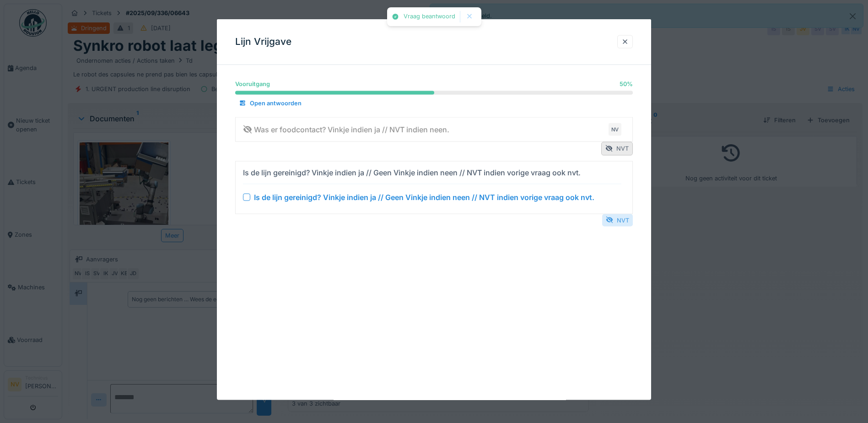 Image resolution: width=868 pixels, height=423 pixels. What do you see at coordinates (615, 130) in the screenshot?
I see `div: NV` at bounding box center [615, 130].